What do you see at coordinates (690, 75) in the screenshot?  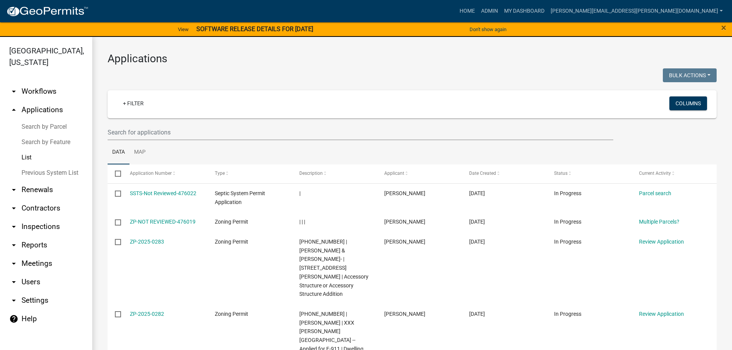 I see `button: Bulk Actions` at bounding box center [690, 75].